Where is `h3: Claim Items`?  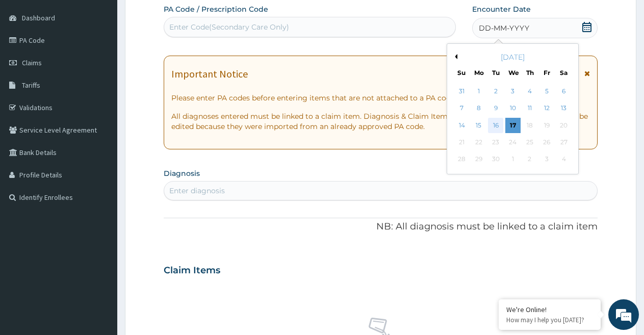 h3: Claim Items is located at coordinates (191, 271).